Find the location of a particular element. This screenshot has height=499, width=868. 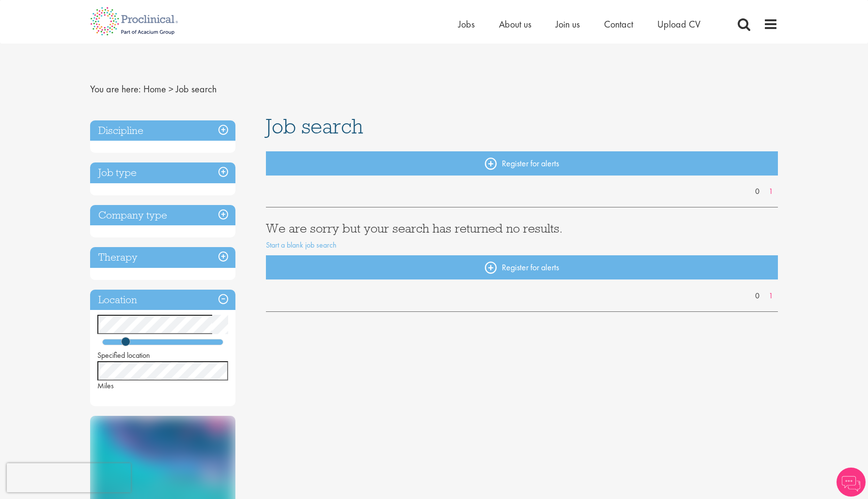

span: Jobs is located at coordinates (466, 24).